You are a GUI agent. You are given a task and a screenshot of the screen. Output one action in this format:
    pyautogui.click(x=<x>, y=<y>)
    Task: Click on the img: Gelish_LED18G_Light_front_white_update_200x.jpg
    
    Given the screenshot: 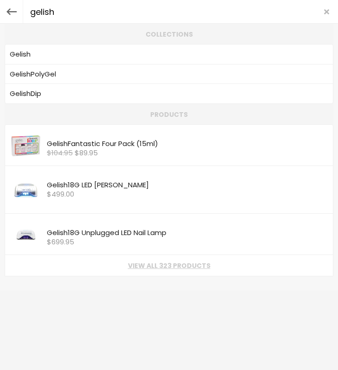 What is the action you would take?
    pyautogui.click(x=26, y=190)
    